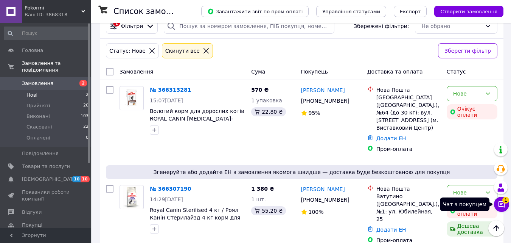  I want to click on input: Пошук, so click(47, 33).